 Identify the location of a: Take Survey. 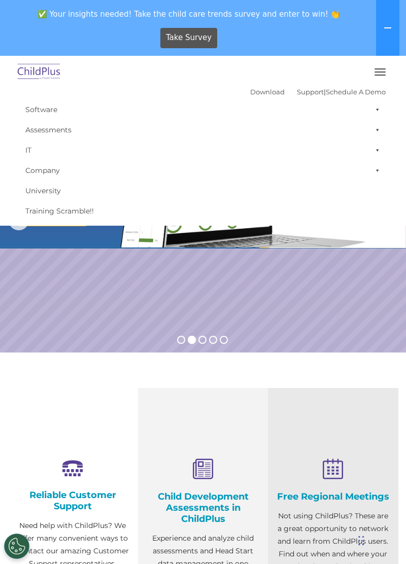
(189, 38).